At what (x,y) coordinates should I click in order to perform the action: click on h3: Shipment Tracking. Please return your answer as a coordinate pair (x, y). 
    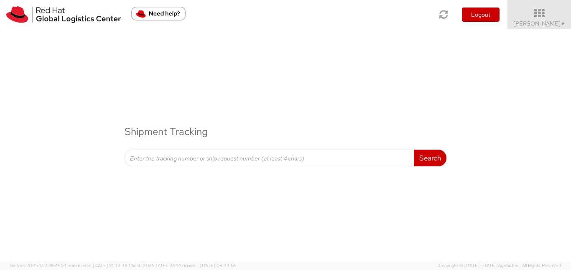
    Looking at the image, I should click on (286, 132).